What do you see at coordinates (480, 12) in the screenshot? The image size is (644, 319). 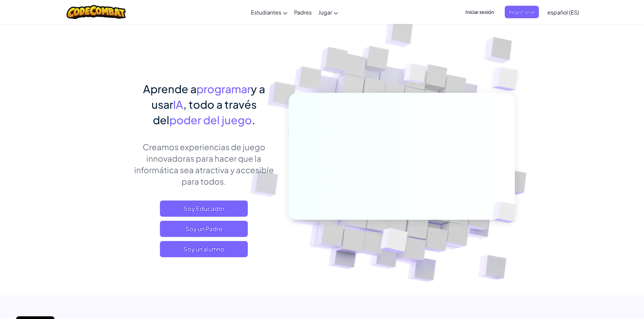 I see `button: Iniciar sesión` at bounding box center [480, 12].